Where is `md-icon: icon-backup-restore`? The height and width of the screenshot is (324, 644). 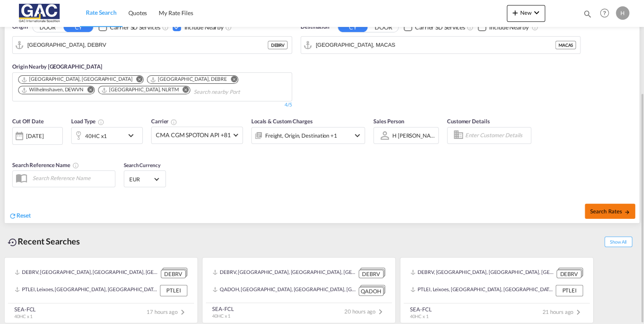
md-icon: icon-backup-restore is located at coordinates (13, 242).